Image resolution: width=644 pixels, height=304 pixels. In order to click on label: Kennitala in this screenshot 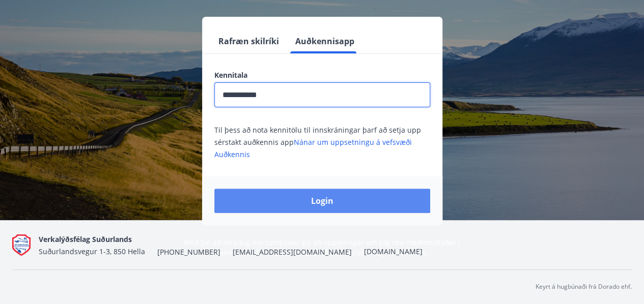, I will do `click(323, 75)`.